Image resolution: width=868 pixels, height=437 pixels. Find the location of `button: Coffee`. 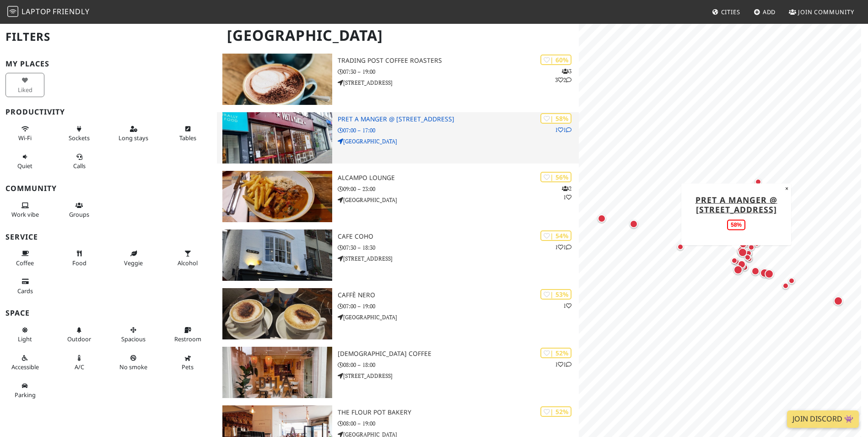

button: Coffee is located at coordinates (25, 258).